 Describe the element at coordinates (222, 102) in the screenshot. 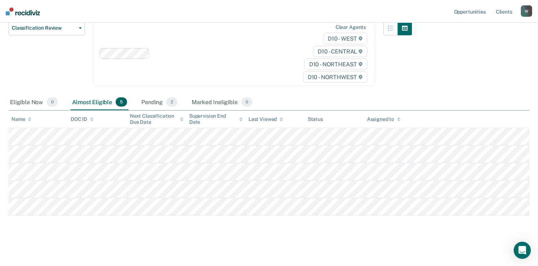

I see `div: Marked Ineligible0` at that location.